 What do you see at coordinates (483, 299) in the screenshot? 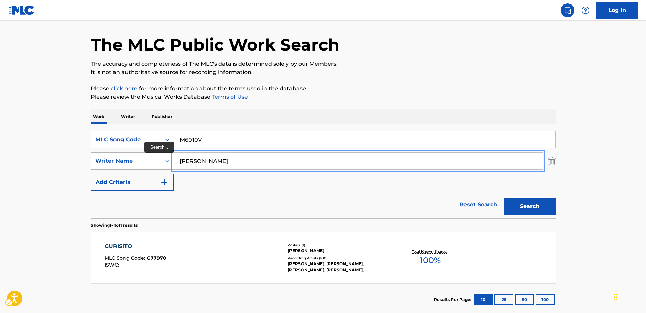
I see `button: 10` at bounding box center [483, 299].